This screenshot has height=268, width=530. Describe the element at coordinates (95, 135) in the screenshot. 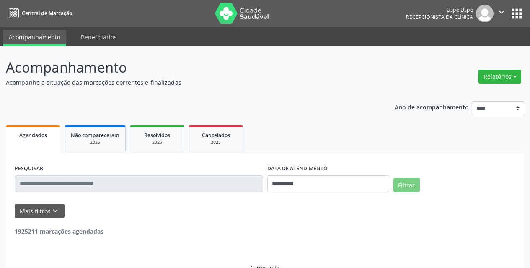

I see `span: Não compareceram` at that location.